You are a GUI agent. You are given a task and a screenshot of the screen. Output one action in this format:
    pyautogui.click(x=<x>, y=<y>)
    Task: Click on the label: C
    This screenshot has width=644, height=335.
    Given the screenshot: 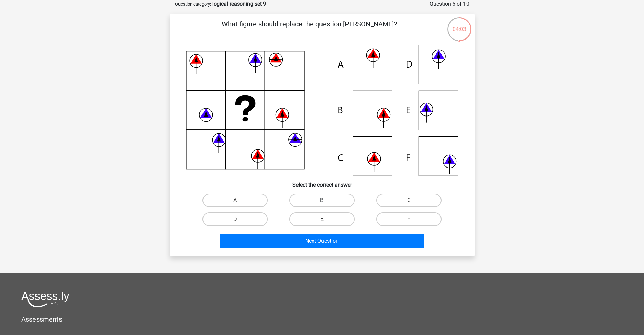 What is the action you would take?
    pyautogui.click(x=409, y=200)
    